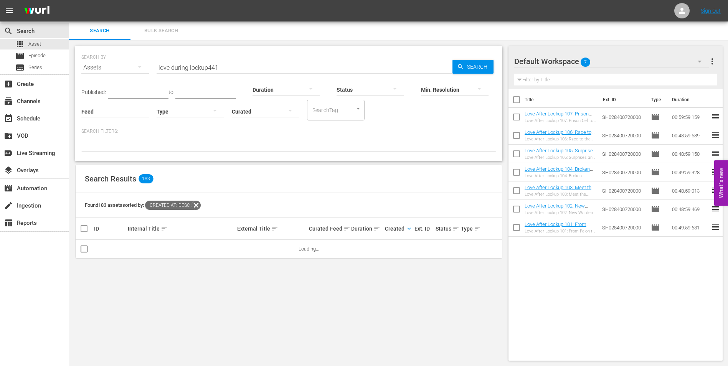 The width and height of the screenshot is (728, 366). I want to click on th: Title, so click(562, 100).